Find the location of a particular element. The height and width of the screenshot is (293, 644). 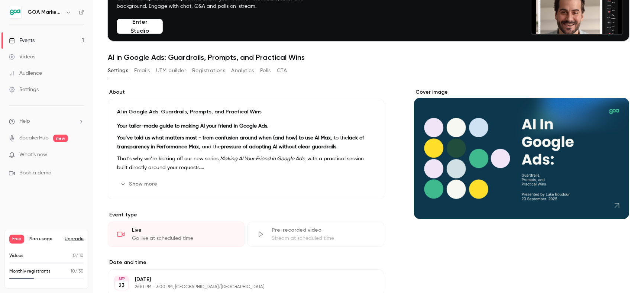

div: Stream at scheduled time is located at coordinates (324, 239).